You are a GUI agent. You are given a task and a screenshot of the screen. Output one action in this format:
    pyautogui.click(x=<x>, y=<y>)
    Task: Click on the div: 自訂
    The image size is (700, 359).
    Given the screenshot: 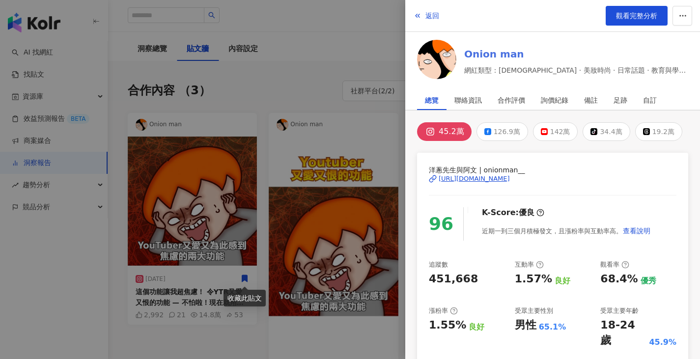 What is the action you would take?
    pyautogui.click(x=650, y=100)
    